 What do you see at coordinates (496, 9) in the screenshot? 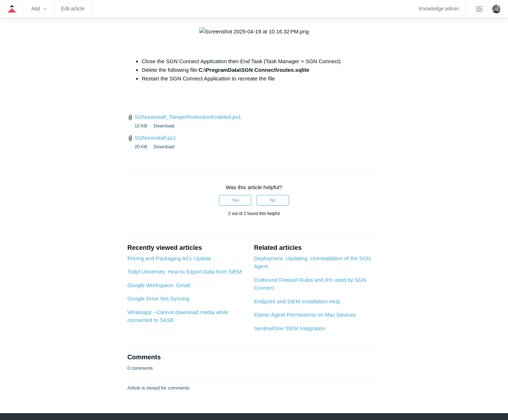
I see `zd-hc-trigger: Click your profile icon to open the profile menu` at bounding box center [496, 9].